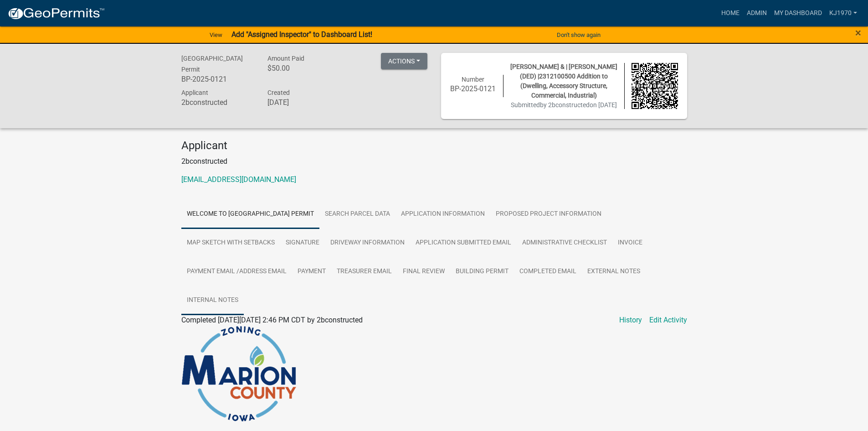 This screenshot has height=431, width=868. Describe the element at coordinates (757, 13) in the screenshot. I see `a: Admin` at that location.